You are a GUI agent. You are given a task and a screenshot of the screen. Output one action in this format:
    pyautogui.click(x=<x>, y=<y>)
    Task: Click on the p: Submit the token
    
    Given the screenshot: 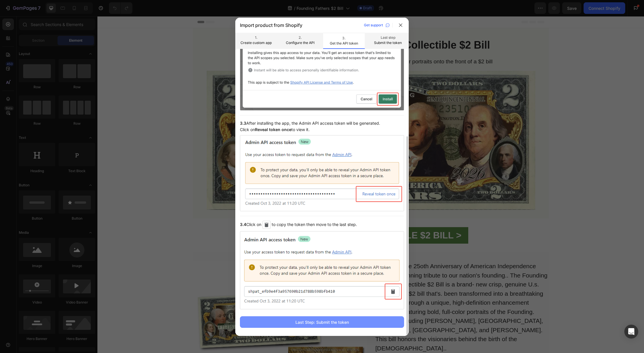 What is the action you would take?
    pyautogui.click(x=388, y=43)
    